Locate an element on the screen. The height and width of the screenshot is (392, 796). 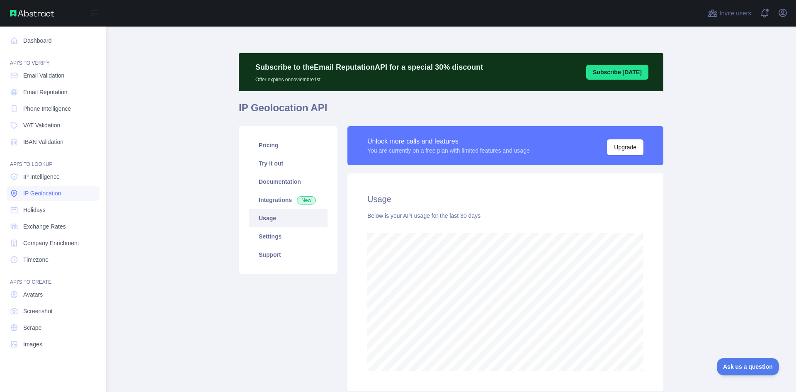
span: VAT Validation is located at coordinates (41, 125).